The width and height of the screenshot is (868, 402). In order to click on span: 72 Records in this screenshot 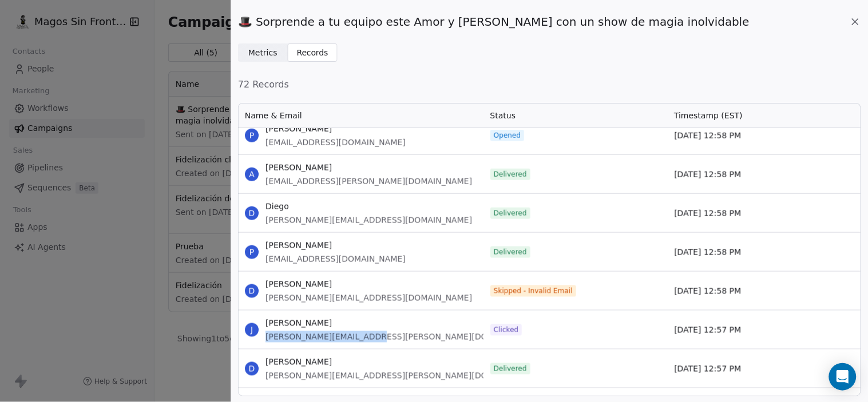, I will do `click(549, 85)`.